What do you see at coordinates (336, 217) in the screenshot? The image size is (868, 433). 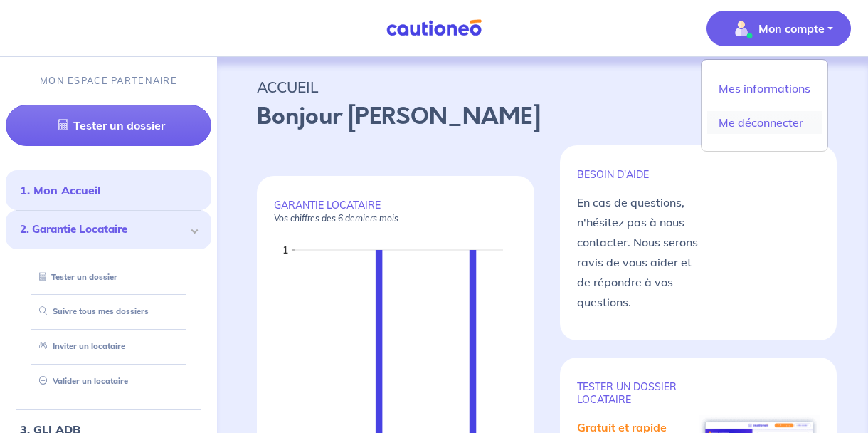 I see `em: Vos chiffres des 6 derniers mois` at bounding box center [336, 217].